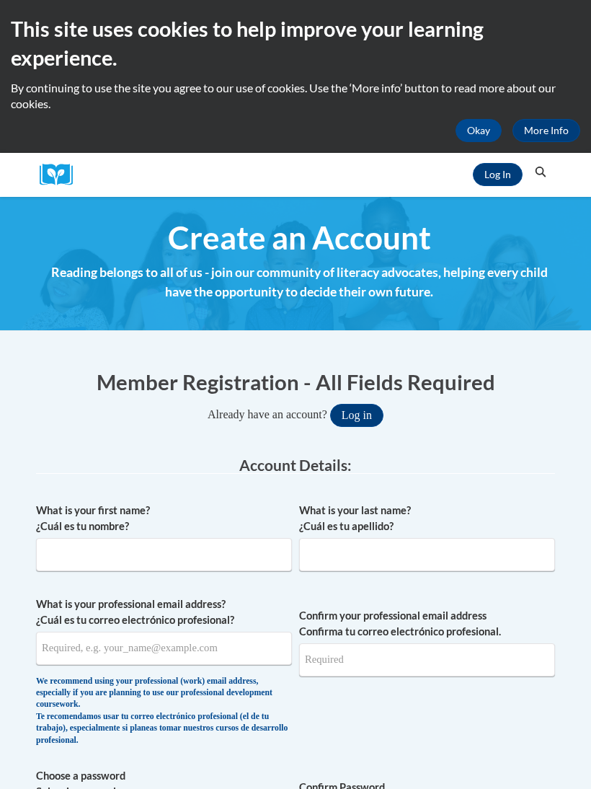 This screenshot has height=789, width=591. Describe the element at coordinates (164, 711) in the screenshot. I see `div: We recommend using your professional (work) email address, especially if you are planning to use ...` at that location.